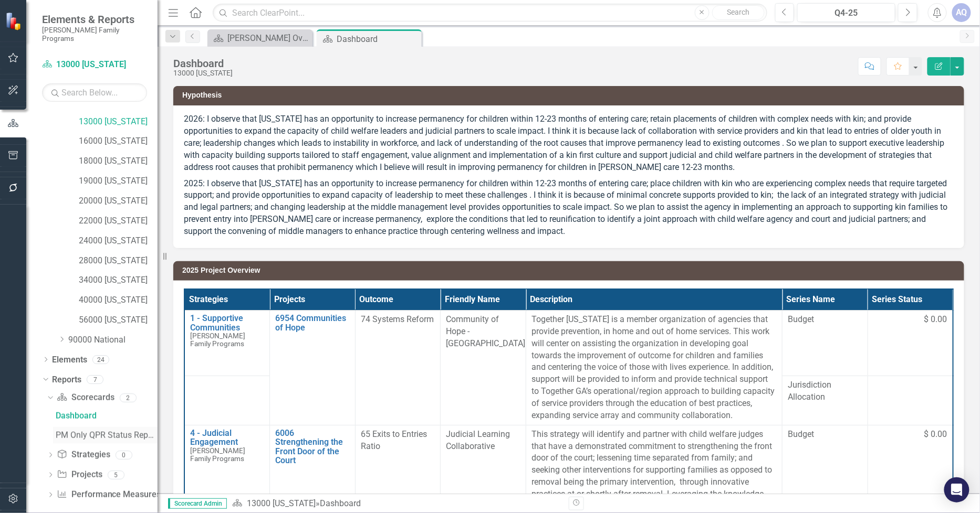 The width and height of the screenshot is (980, 513). I want to click on button: Q4-25, so click(845, 13).